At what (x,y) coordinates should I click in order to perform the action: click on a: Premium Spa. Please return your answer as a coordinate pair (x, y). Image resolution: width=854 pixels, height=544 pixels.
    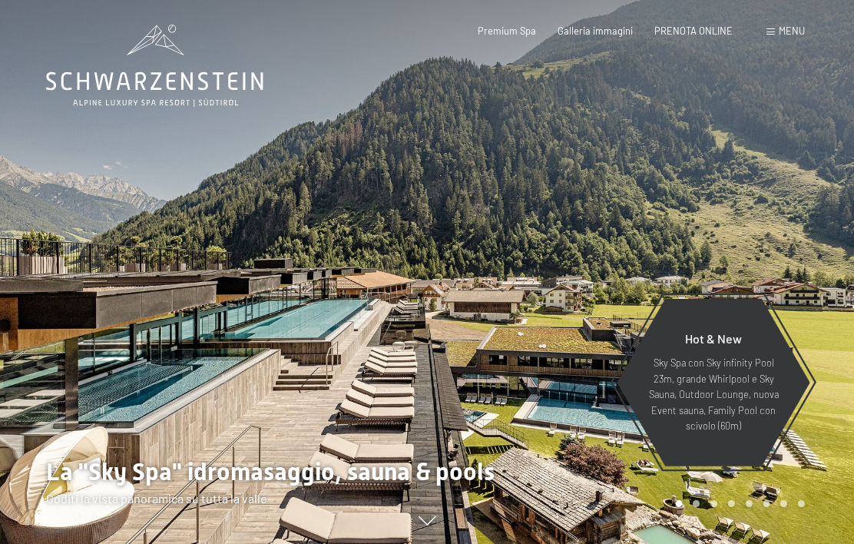
    Looking at the image, I should click on (507, 31).